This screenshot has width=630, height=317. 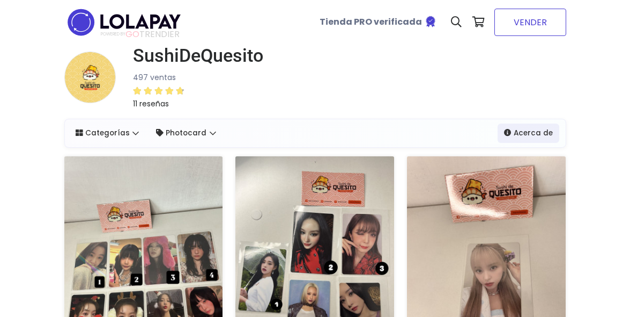 What do you see at coordinates (140, 34) in the screenshot?
I see `span: TRENDIER` at bounding box center [140, 34].